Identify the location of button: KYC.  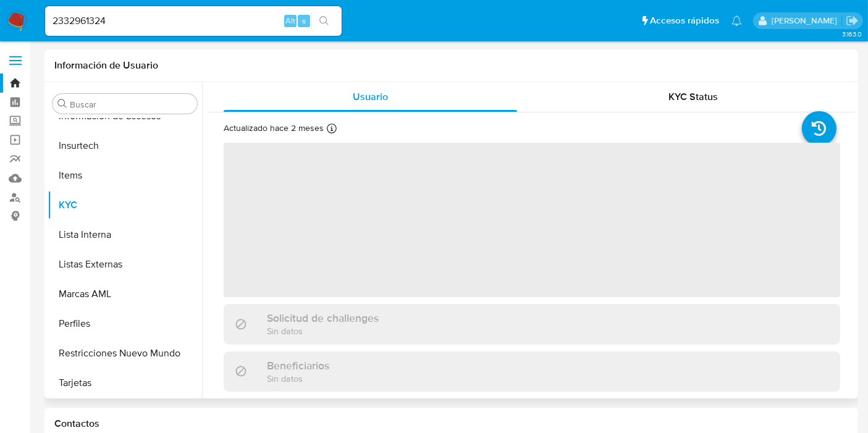
(125, 205).